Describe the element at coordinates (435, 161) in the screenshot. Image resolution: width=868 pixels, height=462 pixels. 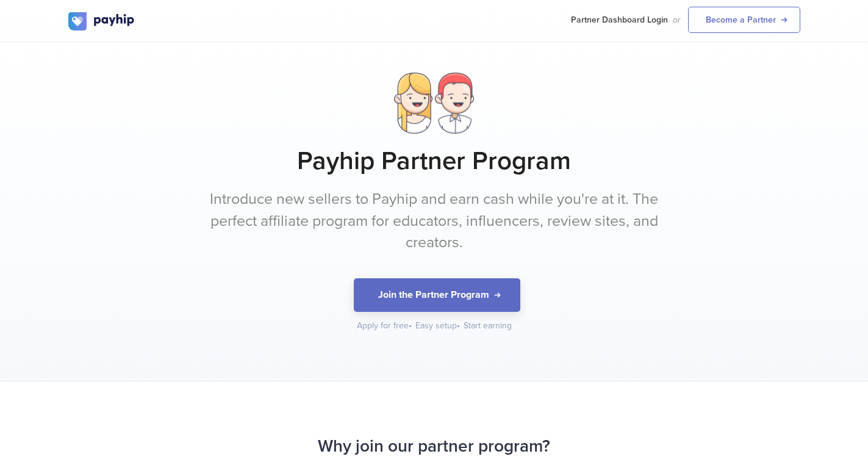
I see `h1: Payhip Partner Program` at that location.